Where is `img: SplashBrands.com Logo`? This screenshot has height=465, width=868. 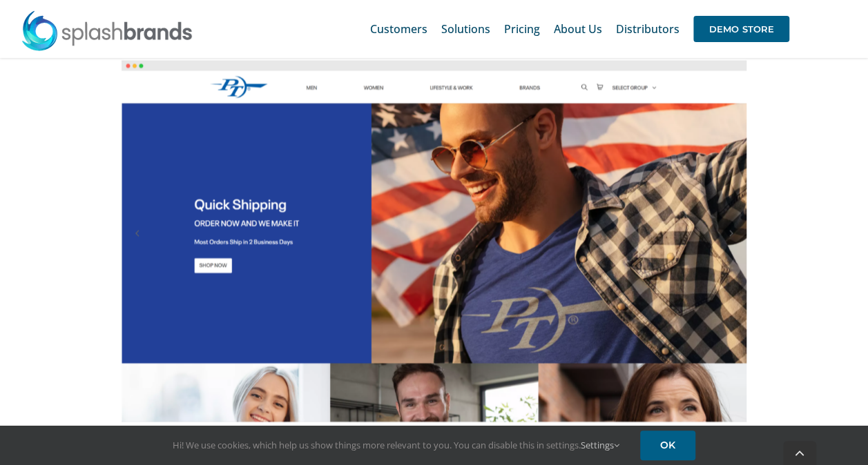
img: SplashBrands.com Logo is located at coordinates (107, 30).